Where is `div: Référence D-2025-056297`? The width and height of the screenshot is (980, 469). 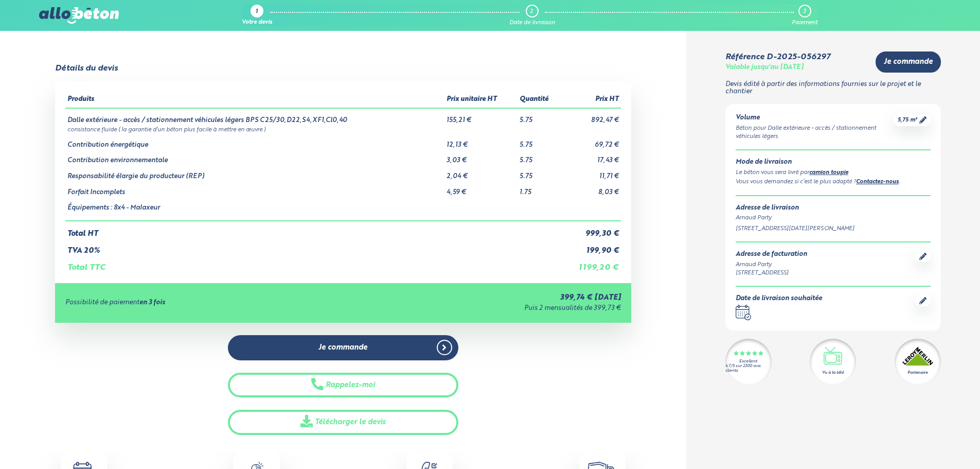 div: Référence D-2025-056297 is located at coordinates (778, 57).